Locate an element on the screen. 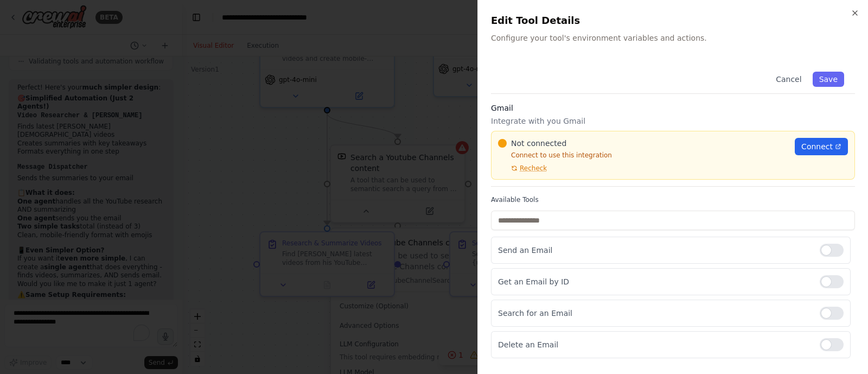 Image resolution: width=868 pixels, height=374 pixels. p: Delete an Email is located at coordinates (654, 345).